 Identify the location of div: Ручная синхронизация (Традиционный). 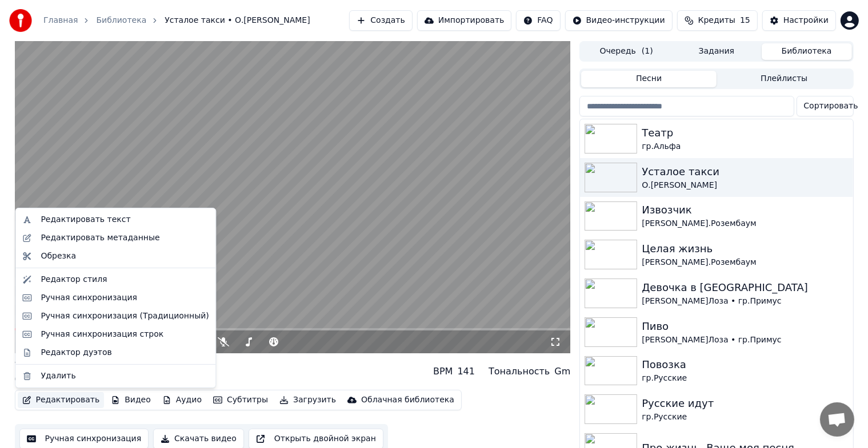
(124, 316).